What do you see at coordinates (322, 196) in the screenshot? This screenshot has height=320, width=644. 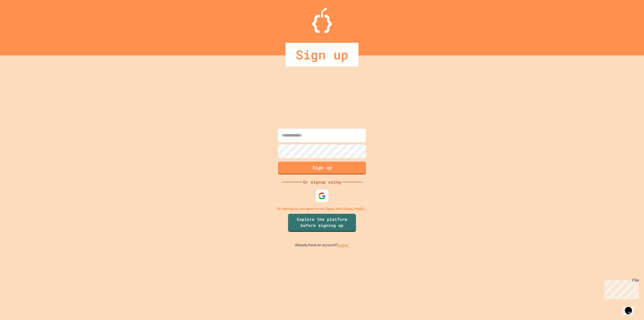 I see `img: google-icon.svg` at bounding box center [322, 196].